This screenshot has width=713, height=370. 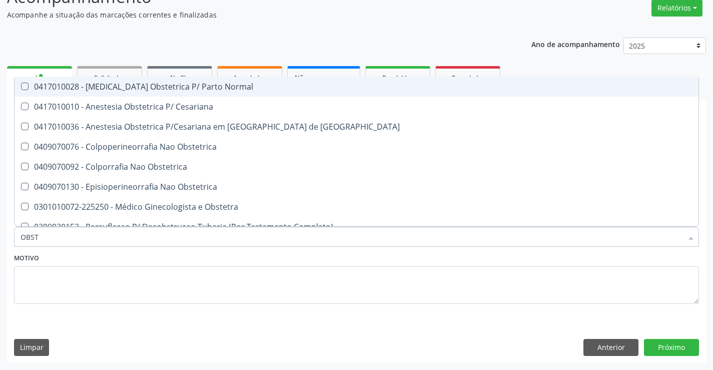 I want to click on span: Na fila, so click(x=180, y=78).